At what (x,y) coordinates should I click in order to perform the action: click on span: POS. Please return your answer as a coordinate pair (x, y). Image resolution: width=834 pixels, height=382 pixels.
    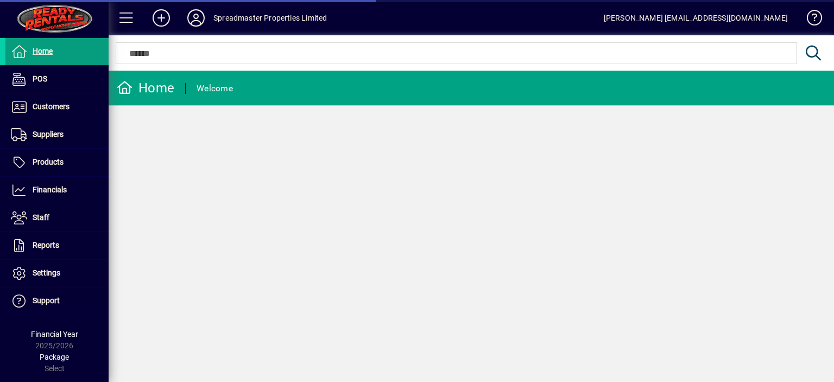
    Looking at the image, I should click on (40, 79).